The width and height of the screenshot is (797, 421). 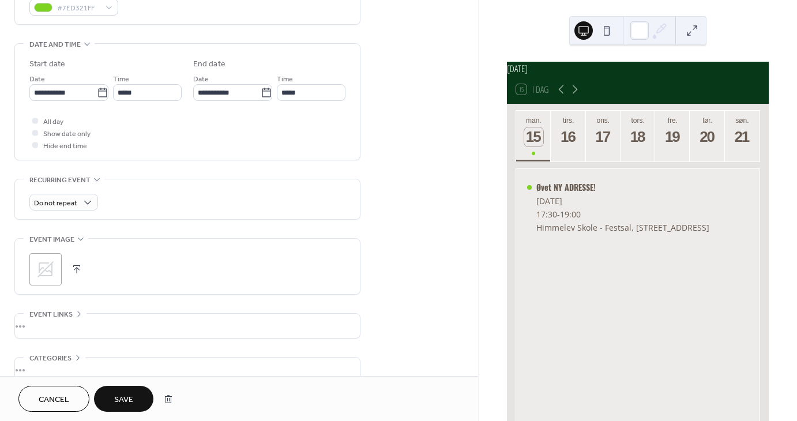 What do you see at coordinates (623, 187) in the screenshot?
I see `div: Øvet NY ADRESSE!` at bounding box center [623, 187].